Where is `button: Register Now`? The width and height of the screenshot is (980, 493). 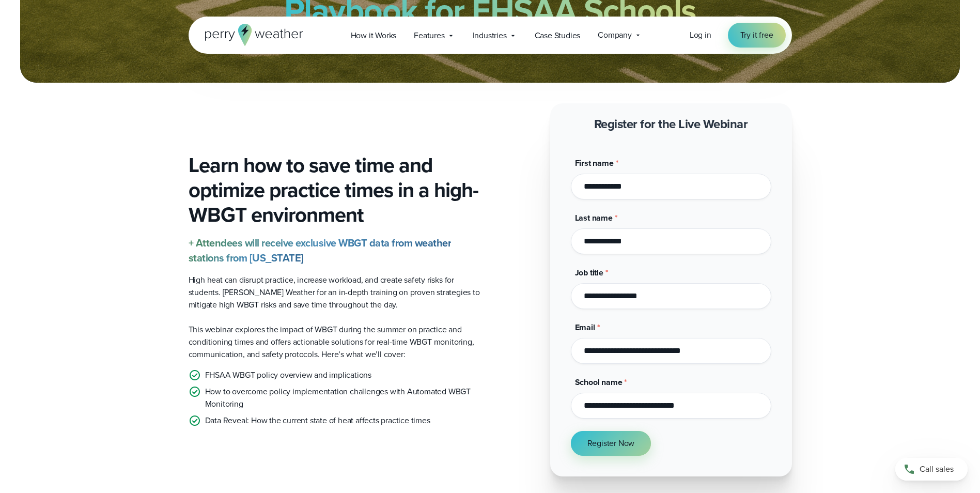
button: Register Now is located at coordinates (611, 443).